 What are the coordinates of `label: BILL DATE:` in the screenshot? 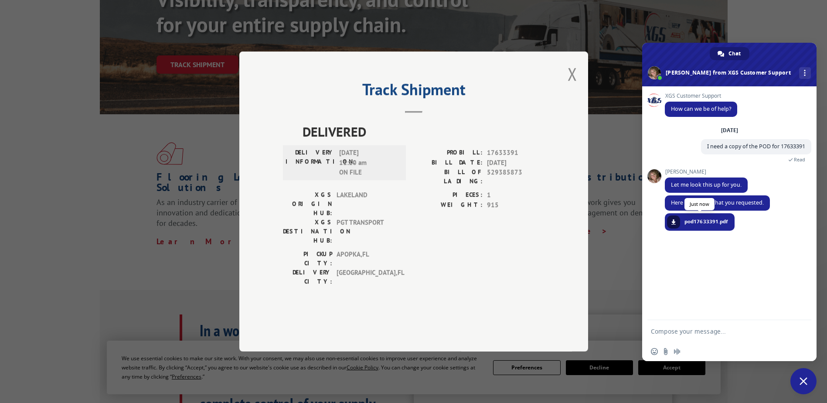 It's located at (448, 163).